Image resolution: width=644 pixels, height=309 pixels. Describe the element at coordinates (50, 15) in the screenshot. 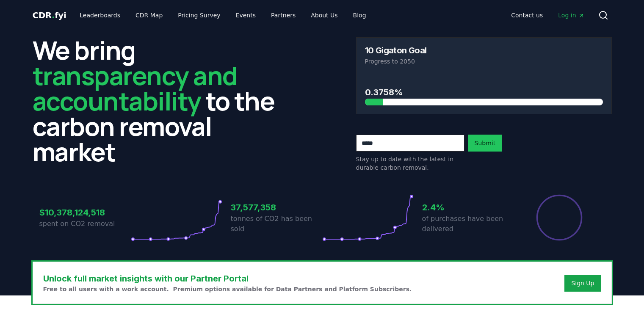

I see `a: CDR.fyi` at that location.